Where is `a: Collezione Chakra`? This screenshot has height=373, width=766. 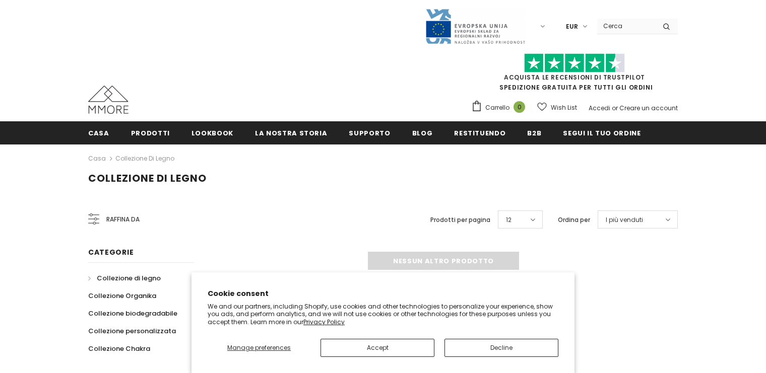
a: Collezione Chakra is located at coordinates (119, 349).